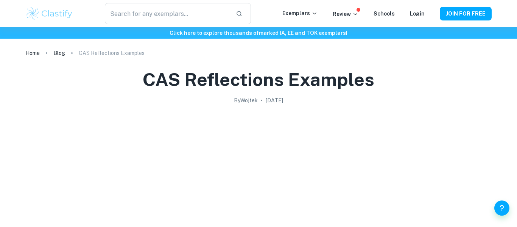 The width and height of the screenshot is (517, 227). Describe the element at coordinates (258, 33) in the screenshot. I see `h6: Click here to explore thousands of marked IA, EE and TOK exemplars !` at that location.